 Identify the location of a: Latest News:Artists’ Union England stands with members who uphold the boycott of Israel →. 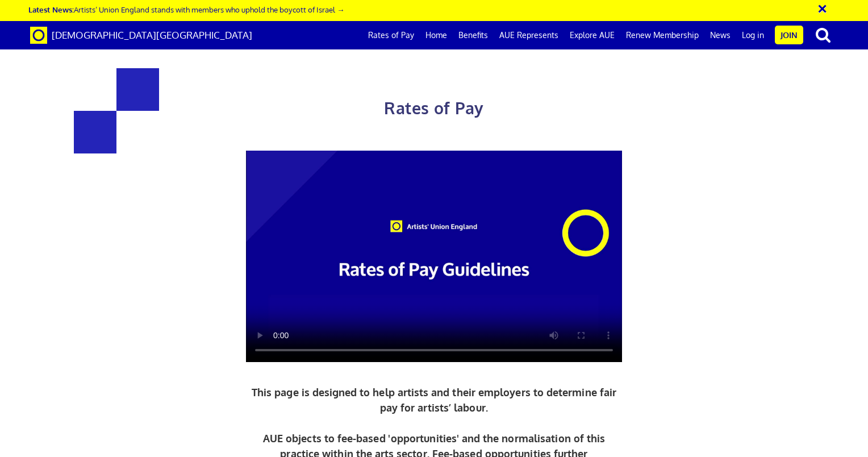
(186, 9).